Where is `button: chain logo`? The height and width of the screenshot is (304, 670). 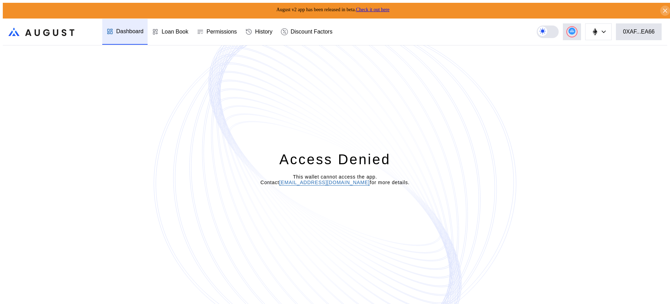
button: chain logo is located at coordinates (599, 32).